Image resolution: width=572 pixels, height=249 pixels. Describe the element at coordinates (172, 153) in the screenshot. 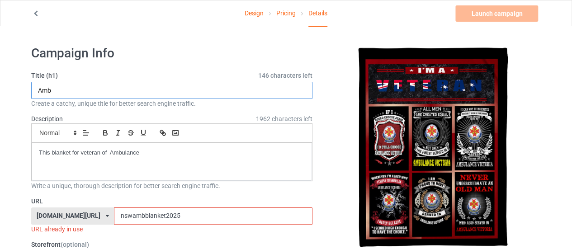

I see `p: This blanket for veteran of Ambulance` at that location.